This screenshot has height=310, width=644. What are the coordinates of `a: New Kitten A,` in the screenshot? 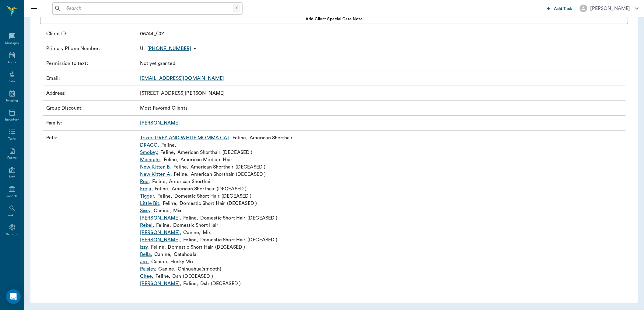 It's located at (156, 174).